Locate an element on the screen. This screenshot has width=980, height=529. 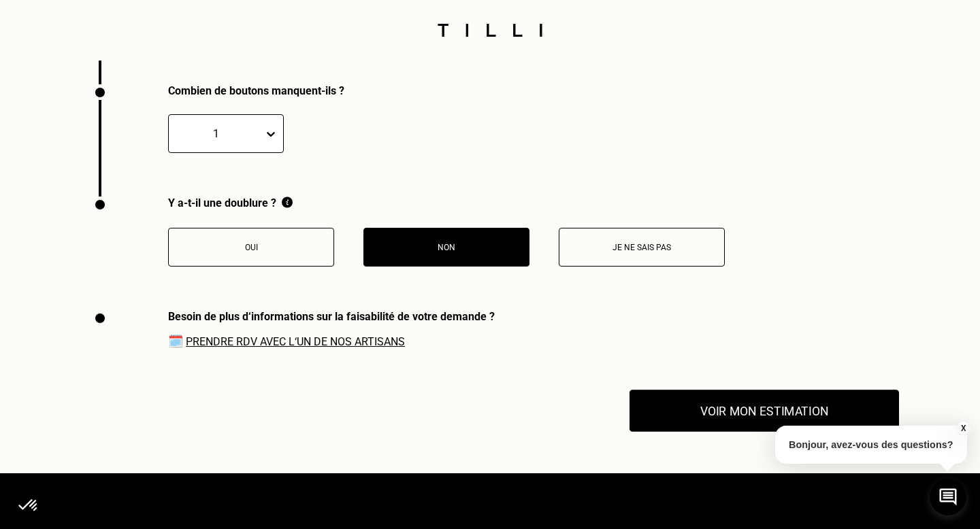
button: Je ne sais pas is located at coordinates (641, 247).